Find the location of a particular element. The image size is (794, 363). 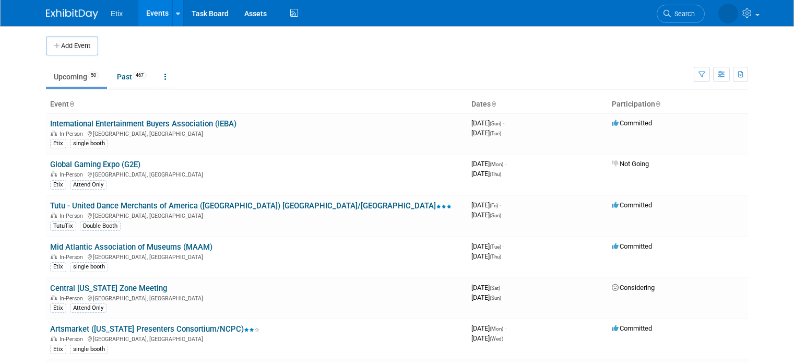

span: (Sat) is located at coordinates (495, 288).